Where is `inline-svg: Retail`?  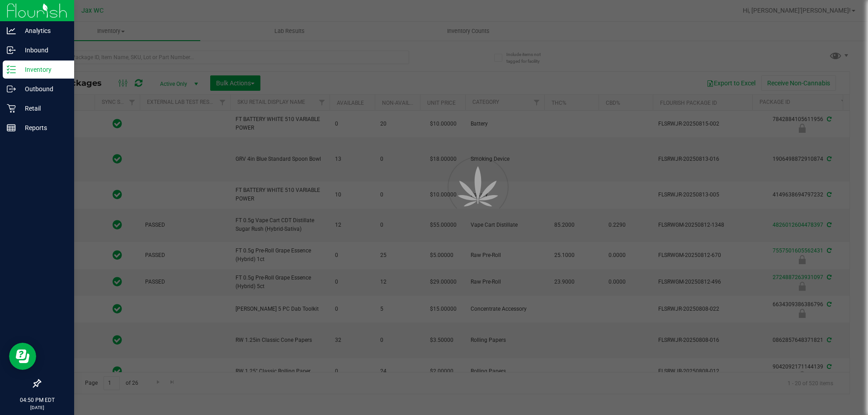
inline-svg: Retail is located at coordinates (12, 108).